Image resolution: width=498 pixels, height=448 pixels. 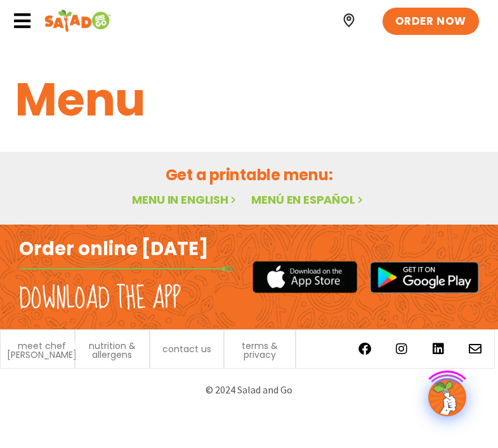 I want to click on img: appstore, so click(x=306, y=277).